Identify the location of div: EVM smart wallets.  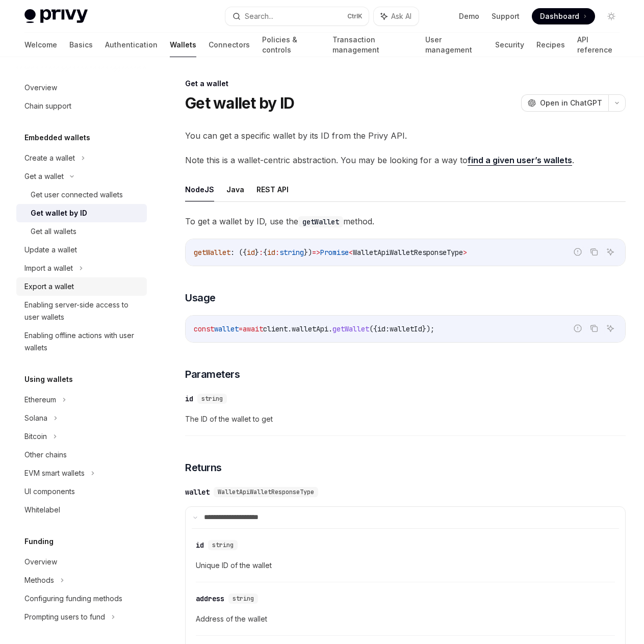
(55, 474).